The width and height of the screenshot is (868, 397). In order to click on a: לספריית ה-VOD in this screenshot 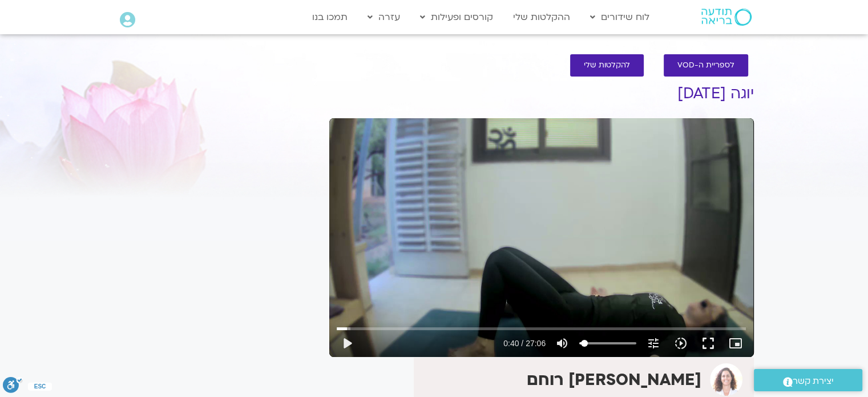, I will do `click(706, 65)`.